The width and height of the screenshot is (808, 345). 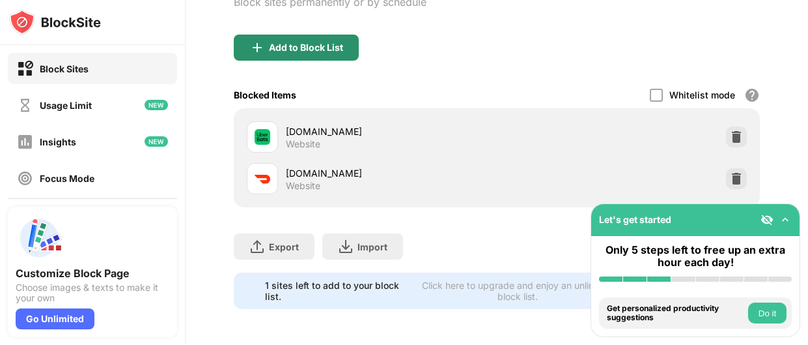 What do you see at coordinates (39, 238) in the screenshot?
I see `img: push-custom-page.svg` at bounding box center [39, 238].